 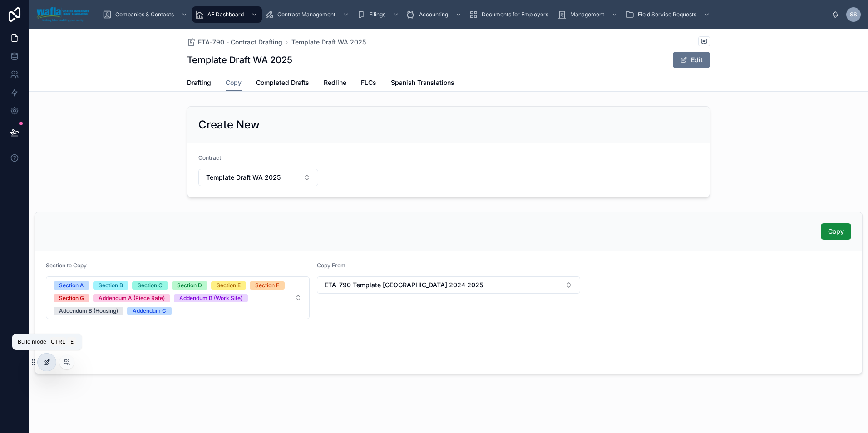 I want to click on img: App logo, so click(x=63, y=14).